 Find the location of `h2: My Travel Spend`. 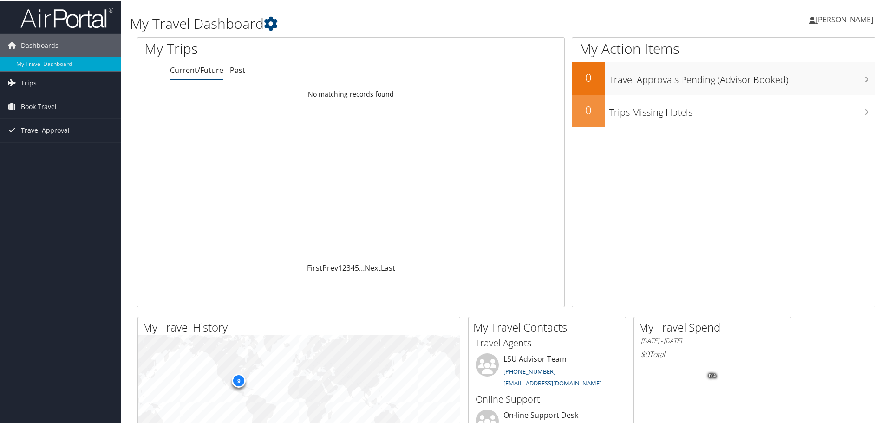

h2: My Travel Spend is located at coordinates (715, 327).